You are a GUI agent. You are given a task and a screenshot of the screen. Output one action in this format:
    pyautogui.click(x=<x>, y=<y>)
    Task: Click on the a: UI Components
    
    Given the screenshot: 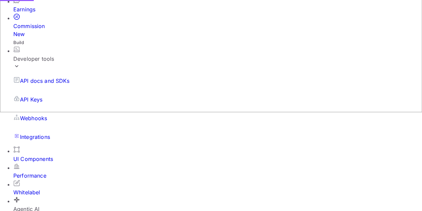 What is the action you would take?
    pyautogui.click(x=218, y=154)
    